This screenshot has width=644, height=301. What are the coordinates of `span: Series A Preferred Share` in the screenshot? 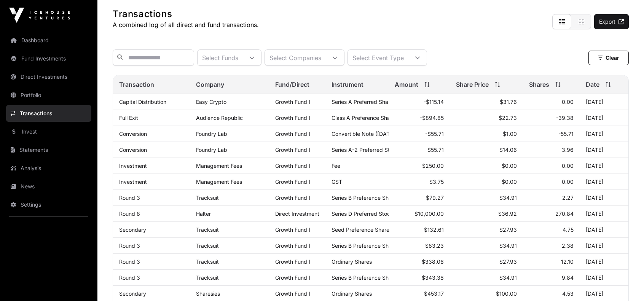 It's located at (362, 102).